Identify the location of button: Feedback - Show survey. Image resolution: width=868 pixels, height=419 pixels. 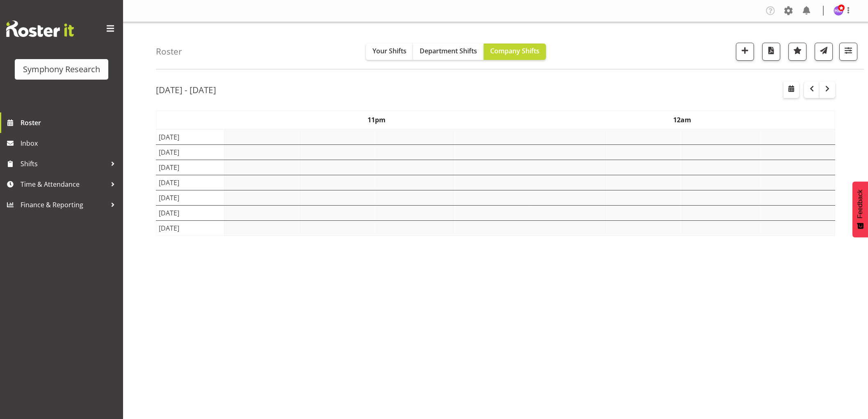
(860, 210).